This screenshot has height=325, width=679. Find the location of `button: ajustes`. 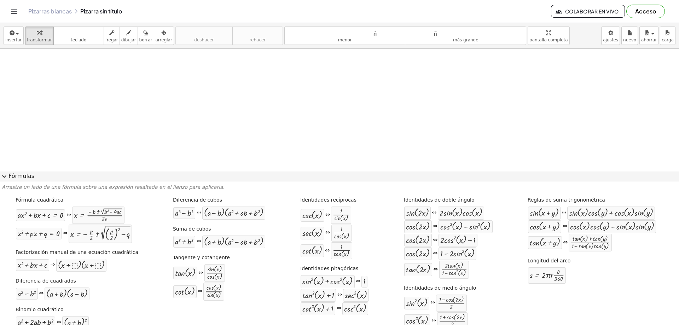

button: ajustes is located at coordinates (610, 36).